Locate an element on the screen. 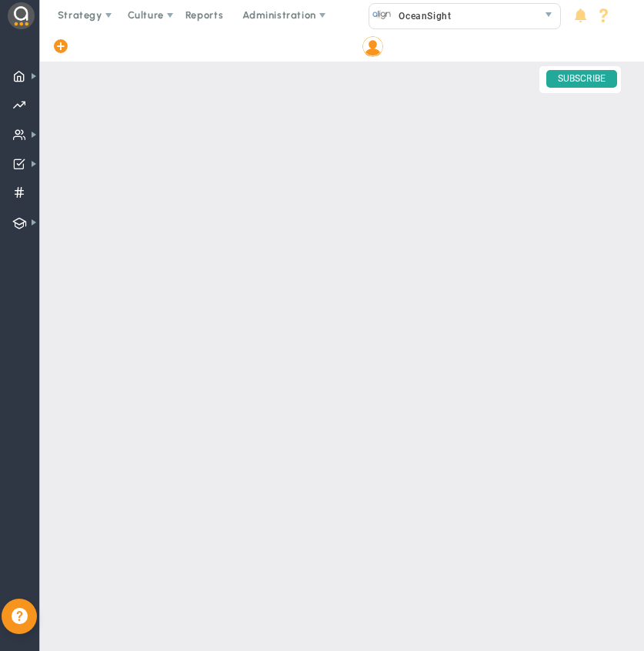 The image size is (644, 651). img: 204746.Person.photo is located at coordinates (372, 46).